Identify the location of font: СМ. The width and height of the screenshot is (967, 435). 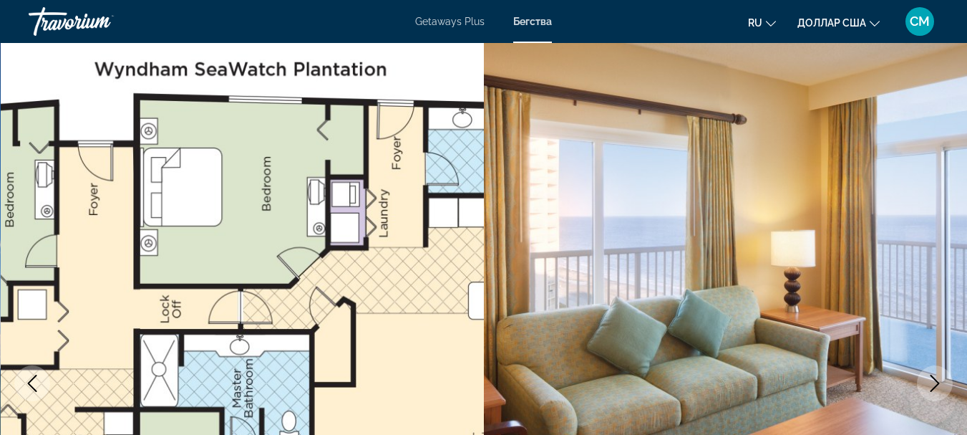
(920, 21).